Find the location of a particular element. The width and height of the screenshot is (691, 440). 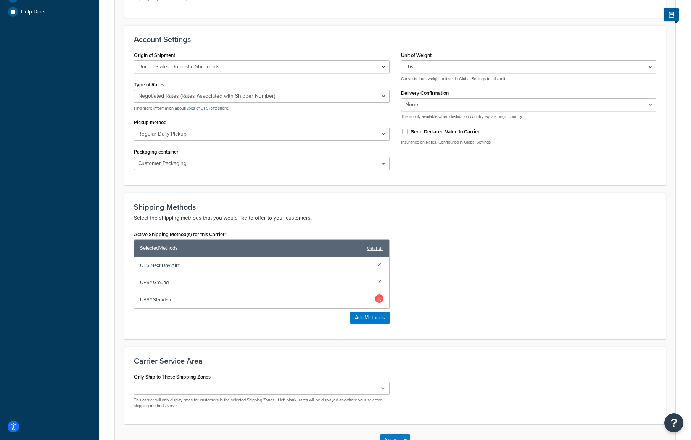

span: Selected Methods is located at coordinates (252, 248).